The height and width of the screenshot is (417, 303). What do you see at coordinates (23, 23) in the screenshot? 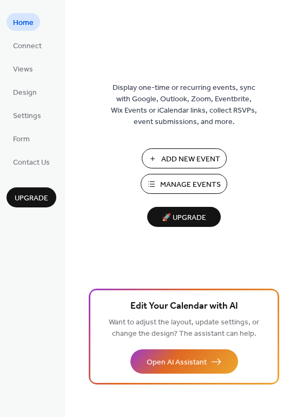
I see `span: Home` at bounding box center [23, 23].